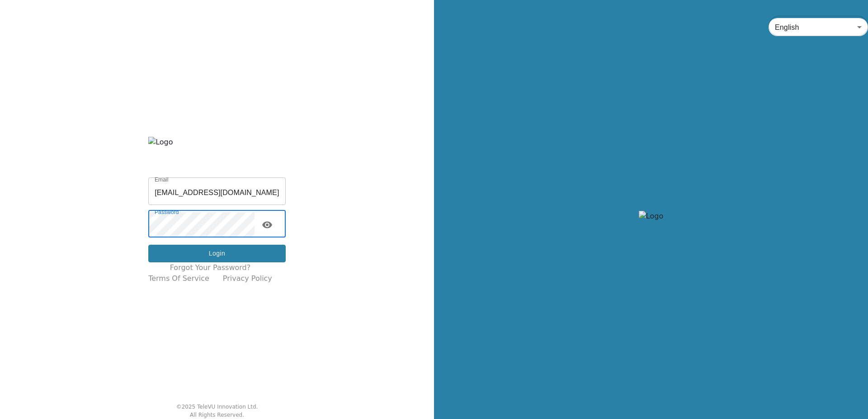  What do you see at coordinates (247, 278) in the screenshot?
I see `a: Privacy Policy` at bounding box center [247, 278].